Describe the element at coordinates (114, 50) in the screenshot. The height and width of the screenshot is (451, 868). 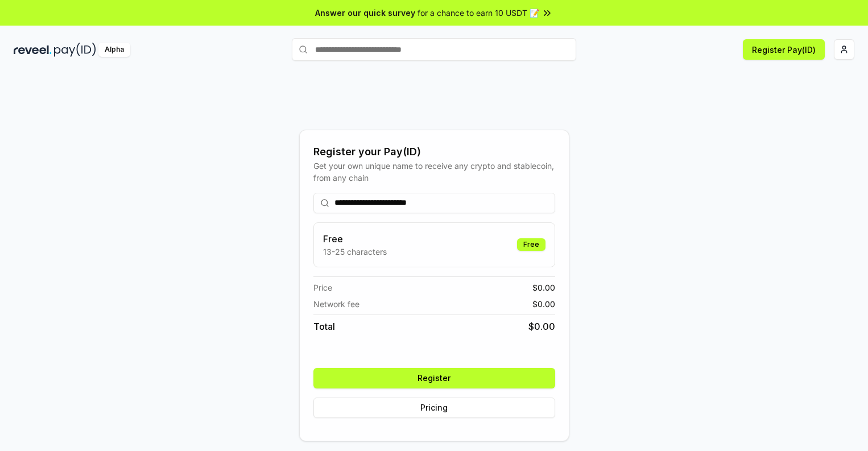
I see `div: Alpha` at that location.